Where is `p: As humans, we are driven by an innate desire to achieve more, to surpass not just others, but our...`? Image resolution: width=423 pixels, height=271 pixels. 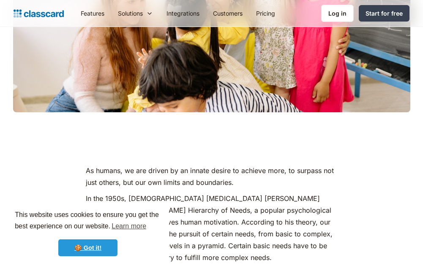 p: As humans, we are driven by an innate desire to achieve more, to surpass not just others, but our... is located at coordinates (212, 177).